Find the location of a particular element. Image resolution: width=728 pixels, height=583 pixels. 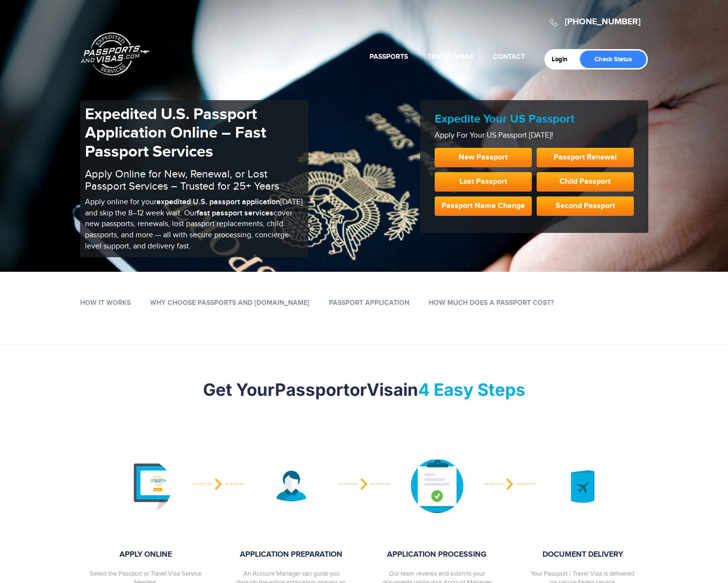

mark: 4 Easy Steps is located at coordinates (472, 389).